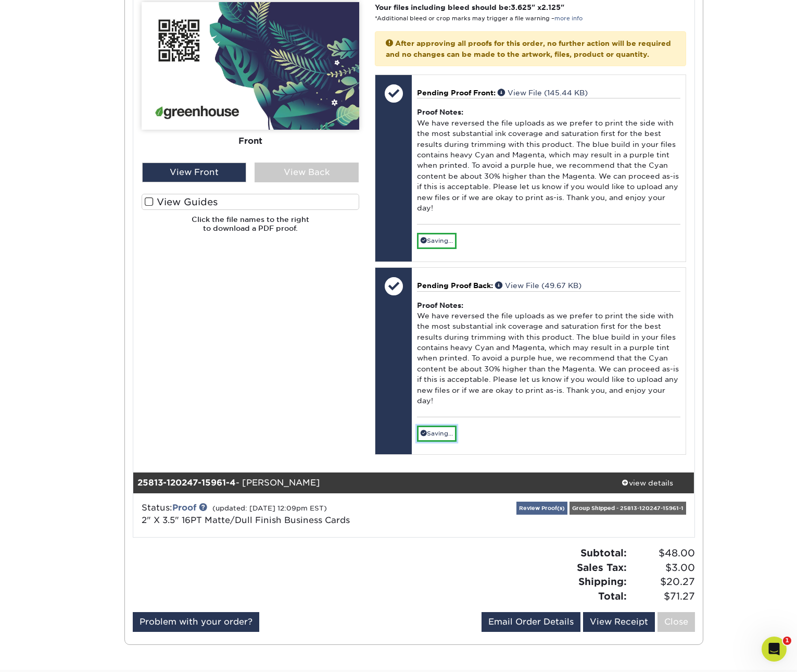 The image size is (797, 672). What do you see at coordinates (478, 19) in the screenshot?
I see `small: *Additional bleed or crop marks may trigger a file warning –` at bounding box center [478, 19].